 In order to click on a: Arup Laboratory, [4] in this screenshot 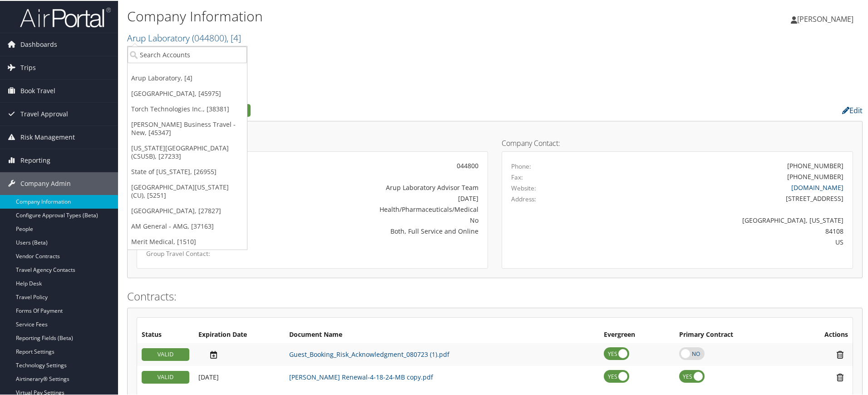, I will do `click(187, 77)`.